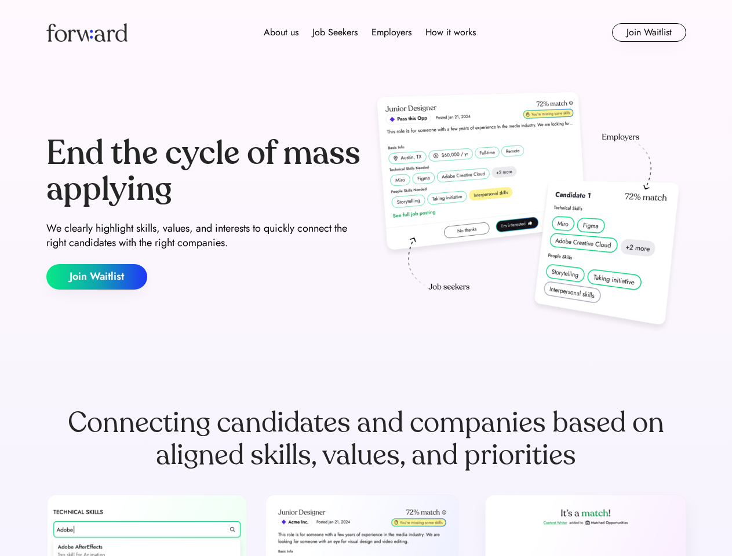 Image resolution: width=732 pixels, height=556 pixels. I want to click on div: How it works, so click(450, 32).